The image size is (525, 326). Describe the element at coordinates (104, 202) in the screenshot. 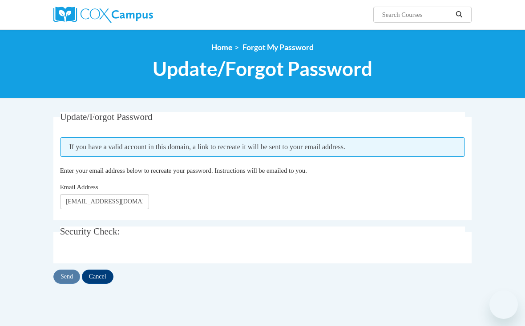

I see `input: Email` at that location.